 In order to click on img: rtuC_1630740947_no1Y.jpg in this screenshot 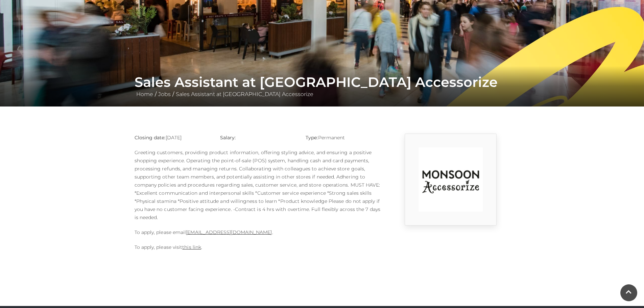, I will do `click(451, 180)`.